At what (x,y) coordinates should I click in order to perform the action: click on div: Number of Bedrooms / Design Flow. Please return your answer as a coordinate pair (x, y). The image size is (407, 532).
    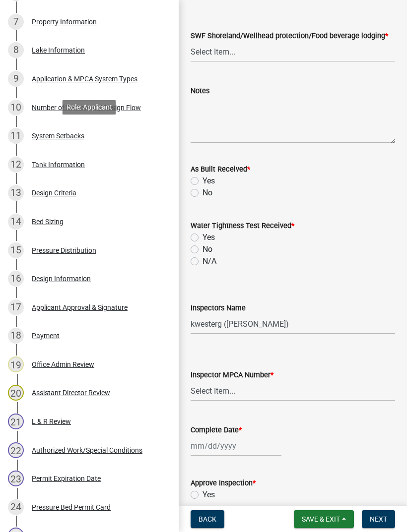
    Looking at the image, I should click on (86, 108).